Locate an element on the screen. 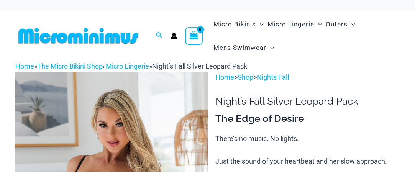 This screenshot has height=172, width=415. span: Mens Swimwear is located at coordinates (240, 48).